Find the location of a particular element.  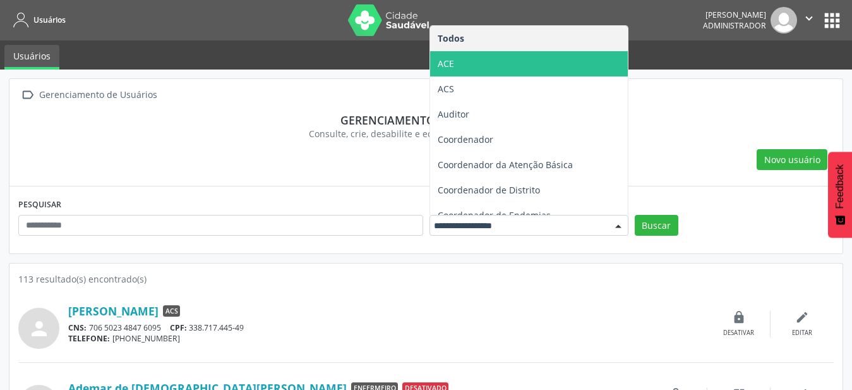

img: img is located at coordinates (784, 20).